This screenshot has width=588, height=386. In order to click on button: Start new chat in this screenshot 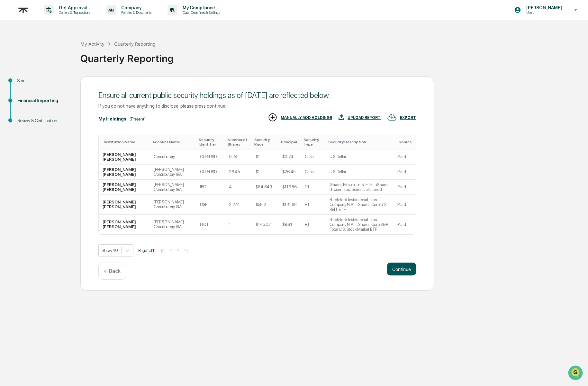, I will do `click(113, 55)`.